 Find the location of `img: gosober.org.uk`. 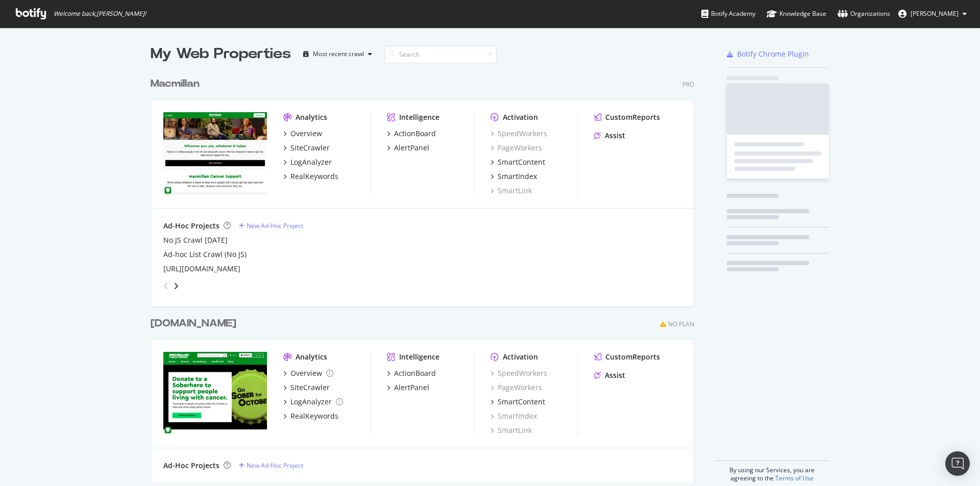

img: gosober.org.uk is located at coordinates (215, 393).